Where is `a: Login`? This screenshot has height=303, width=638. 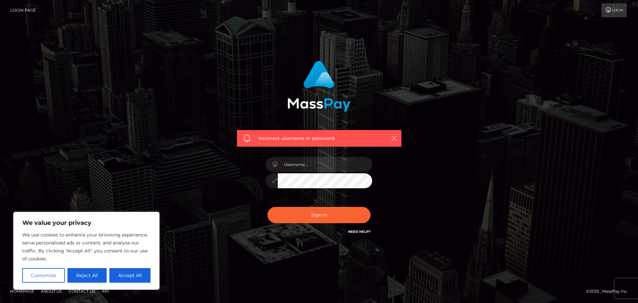 a: Login is located at coordinates (614, 10).